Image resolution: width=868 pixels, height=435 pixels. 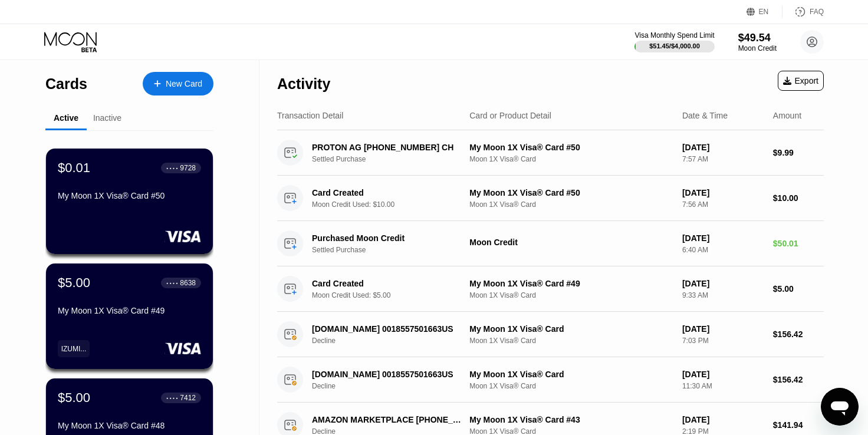 I want to click on div: 6:40 AM, so click(x=723, y=250).